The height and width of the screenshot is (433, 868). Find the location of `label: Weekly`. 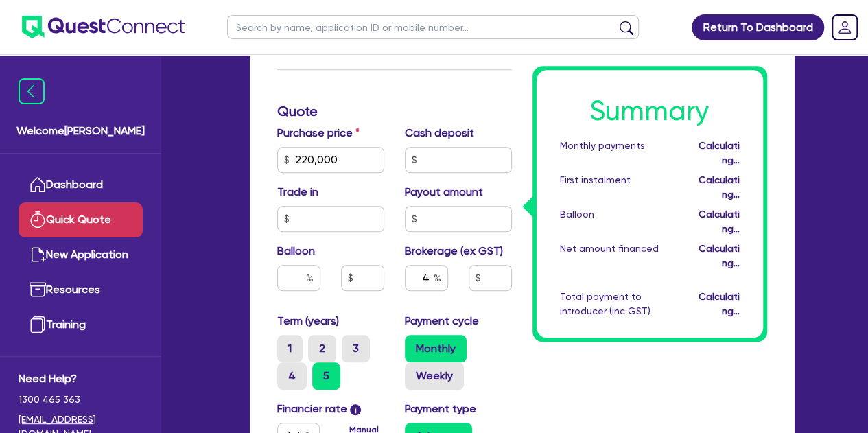

label: Weekly is located at coordinates (434, 376).